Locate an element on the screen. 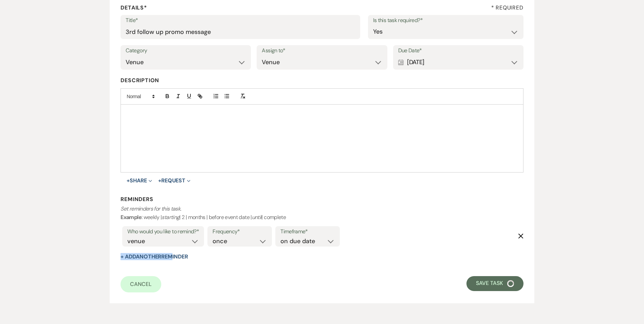 This screenshot has height=324, width=644. img: loading spinner is located at coordinates (511, 284).